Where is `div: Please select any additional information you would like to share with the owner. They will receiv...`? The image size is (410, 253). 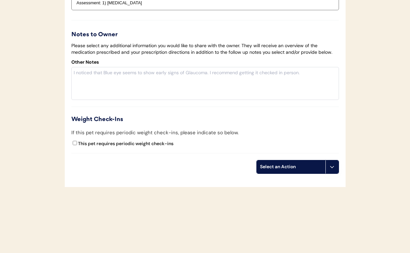 div: Please select any additional information you would like to share with the owner. They will receiv... is located at coordinates (205, 49).